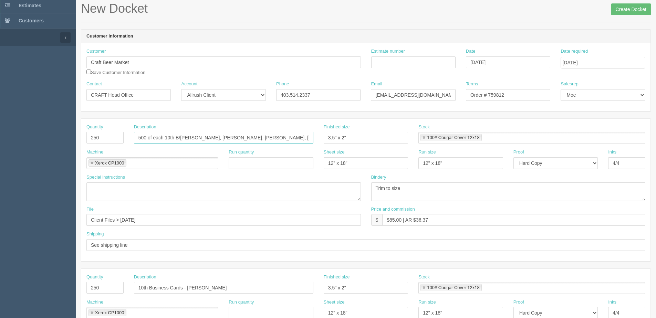 Image resolution: width=656 pixels, height=318 pixels. What do you see at coordinates (95, 234) in the screenshot?
I see `label: Shipping` at bounding box center [95, 234].